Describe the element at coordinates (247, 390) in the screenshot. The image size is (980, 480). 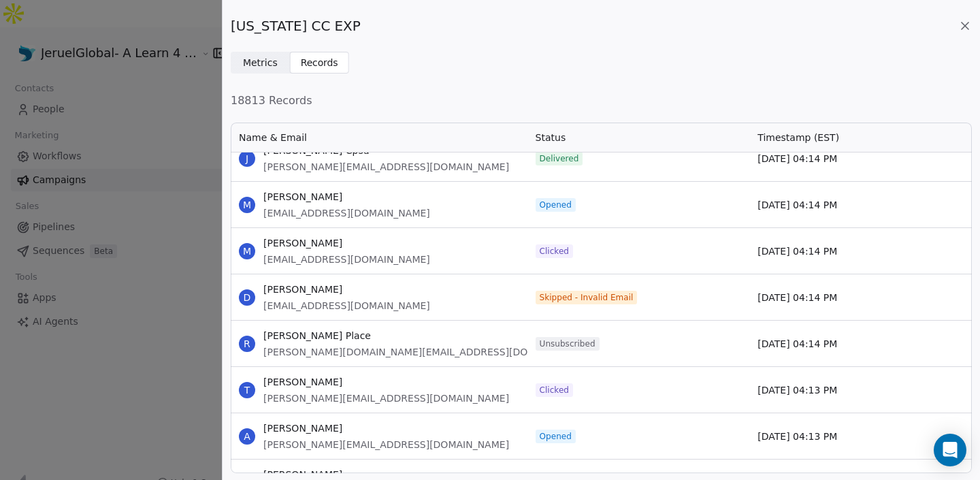
I see `span: T` at that location.